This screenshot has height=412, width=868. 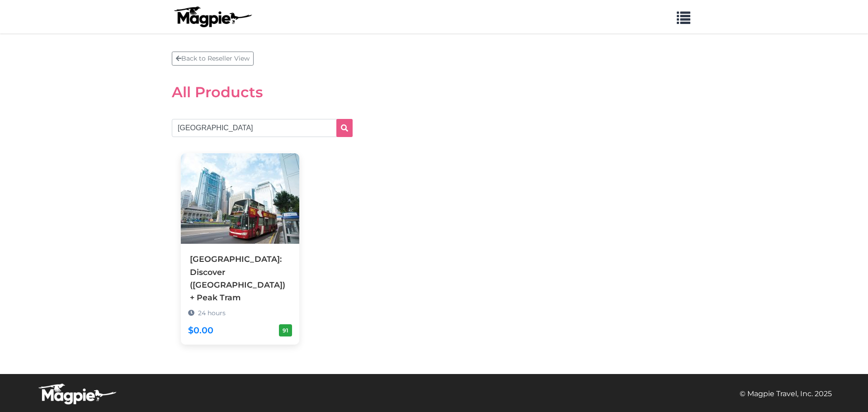 What do you see at coordinates (262, 128) in the screenshot?
I see `input: Search products...` at bounding box center [262, 128].